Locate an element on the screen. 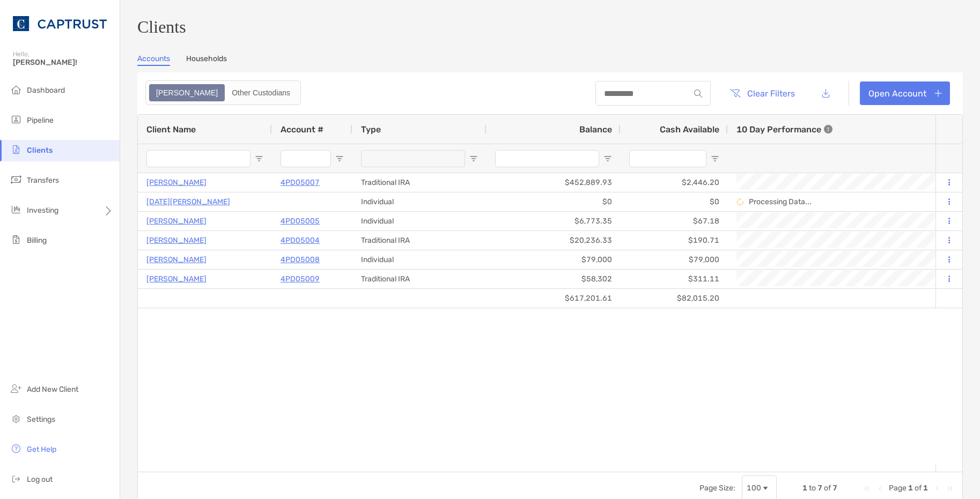 The width and height of the screenshot is (980, 499). span: Billing is located at coordinates (36, 240).